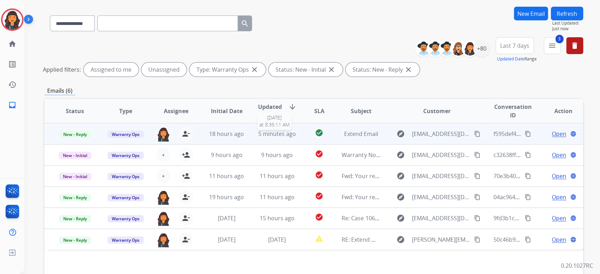  What do you see at coordinates (319, 111) in the screenshot?
I see `span: SLA` at bounding box center [319, 111].